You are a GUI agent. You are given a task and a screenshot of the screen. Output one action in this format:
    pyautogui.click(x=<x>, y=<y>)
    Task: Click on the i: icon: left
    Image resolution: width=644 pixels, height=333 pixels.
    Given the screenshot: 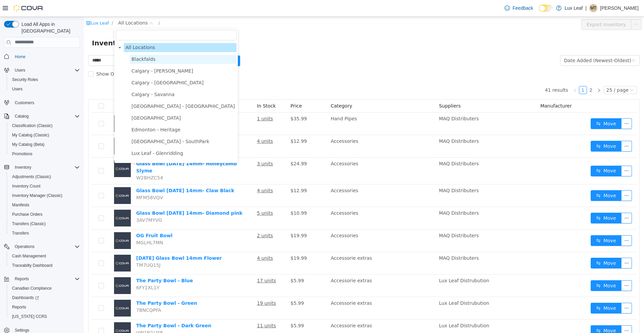 What is the action you would take?
    pyautogui.click(x=491, y=73)
    